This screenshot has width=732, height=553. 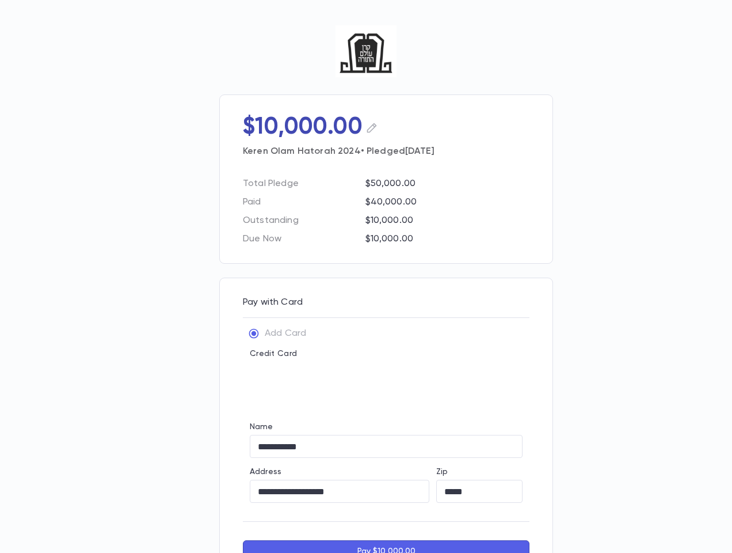 What do you see at coordinates (442, 472) in the screenshot?
I see `label: Zip` at bounding box center [442, 472].